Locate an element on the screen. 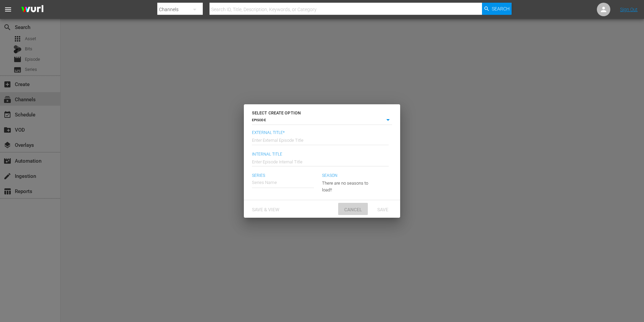  span: Save & View is located at coordinates (265, 209).